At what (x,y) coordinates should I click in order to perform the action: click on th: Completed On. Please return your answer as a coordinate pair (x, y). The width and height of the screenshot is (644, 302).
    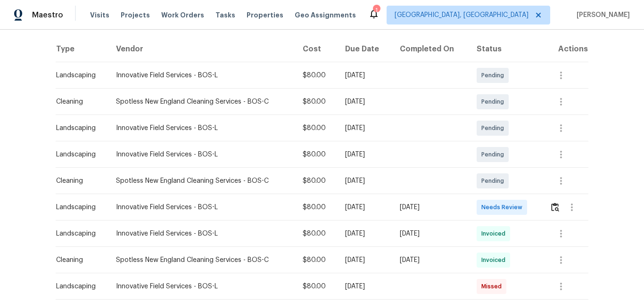
    Looking at the image, I should click on (431, 49).